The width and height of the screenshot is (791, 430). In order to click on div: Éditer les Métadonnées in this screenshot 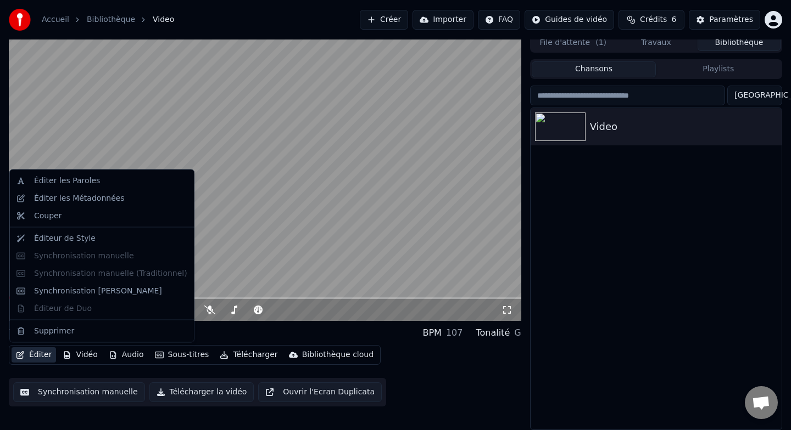, I will do `click(79, 198)`.